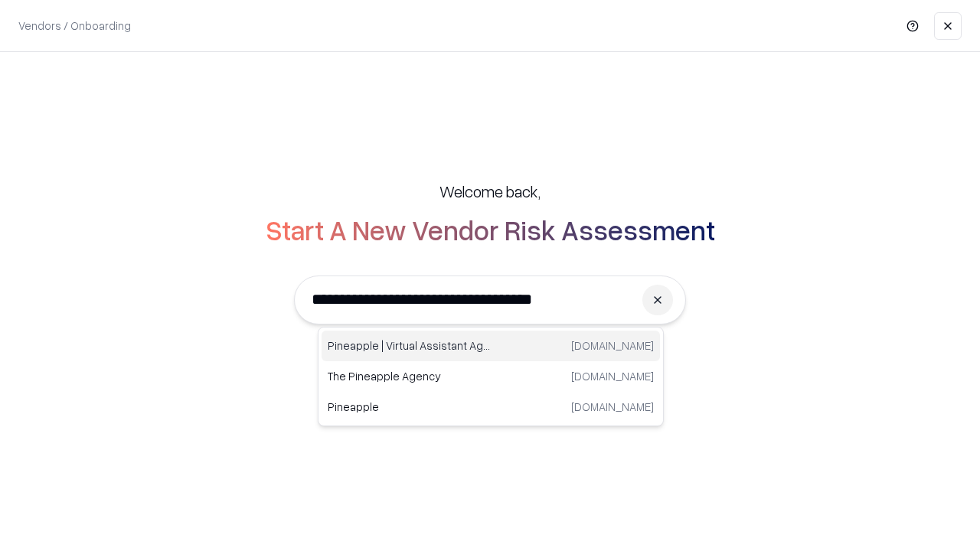 This screenshot has width=980, height=551. I want to click on p: The Pineapple Agency, so click(408, 375).